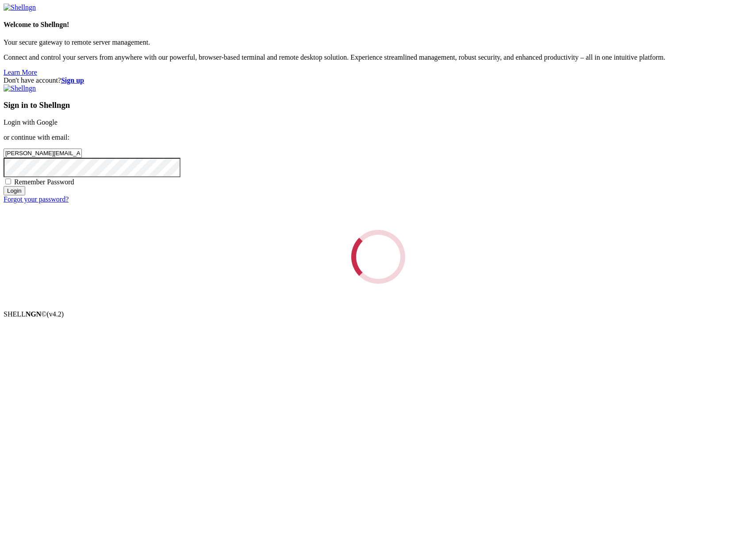 This screenshot has width=756, height=553. What do you see at coordinates (55, 314) in the screenshot?
I see `span: 4.2.0` at bounding box center [55, 314].